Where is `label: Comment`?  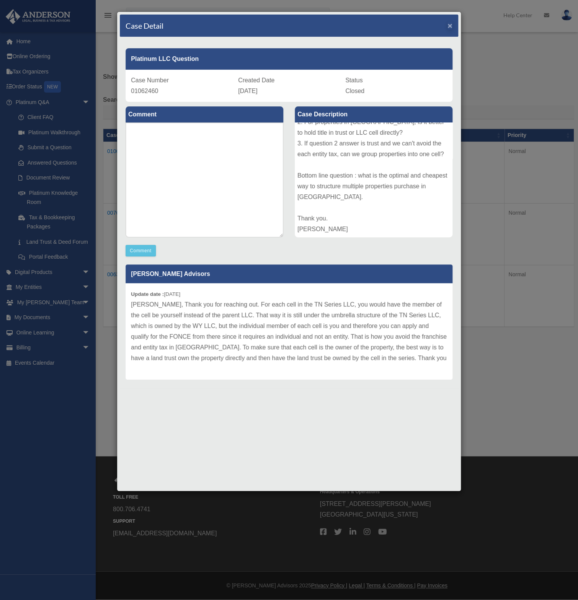 label: Comment is located at coordinates (204, 114).